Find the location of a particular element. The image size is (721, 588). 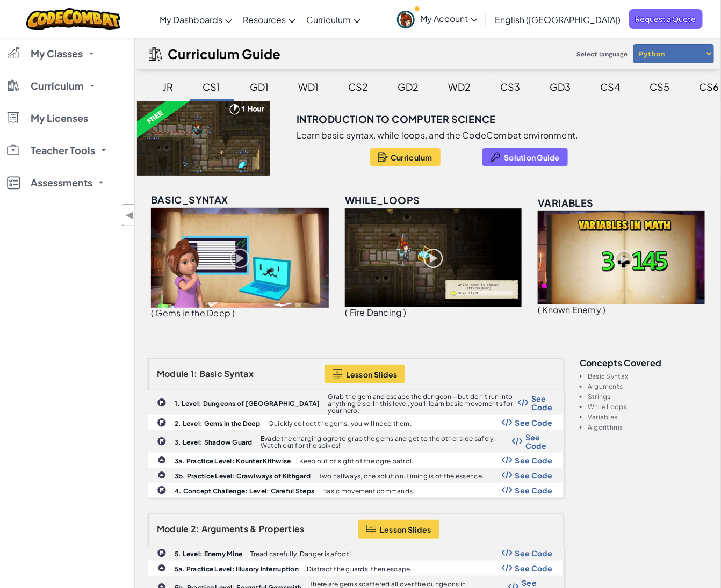

li: Strings is located at coordinates (648, 396).